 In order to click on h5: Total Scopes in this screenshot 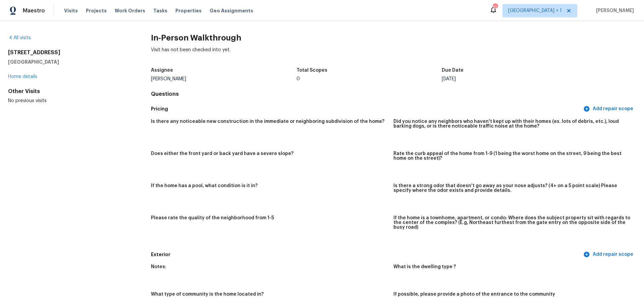, I will do `click(312, 70)`.